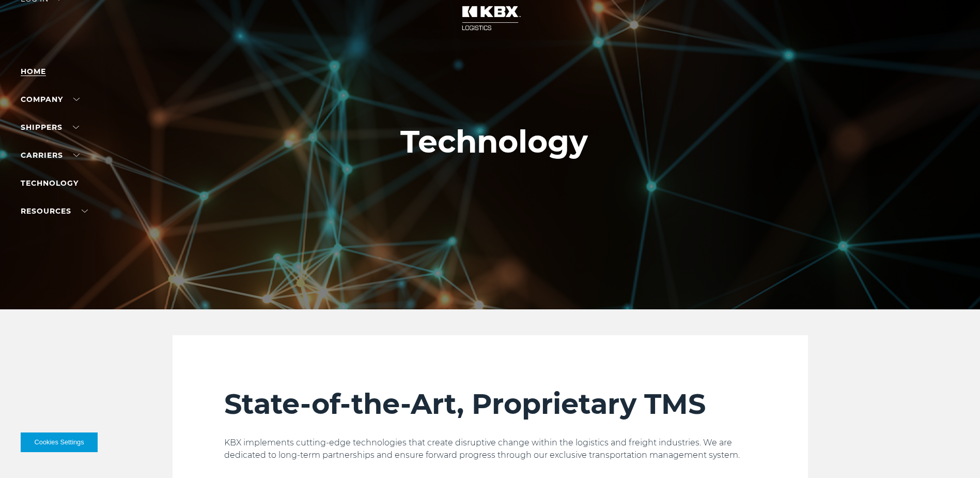  I want to click on h2: State-of-the-Art, Proprietary TMS, so click(490, 404).